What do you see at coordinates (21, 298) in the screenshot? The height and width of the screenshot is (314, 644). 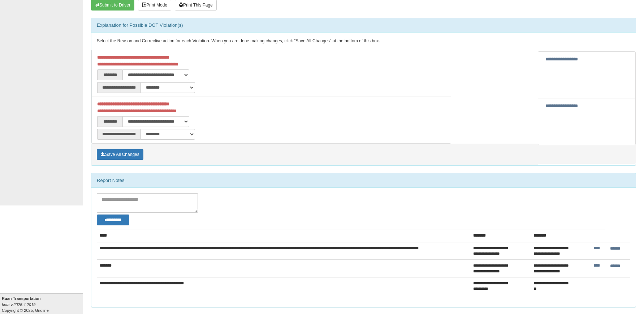 I see `b: Ruan Transportation` at bounding box center [21, 298].